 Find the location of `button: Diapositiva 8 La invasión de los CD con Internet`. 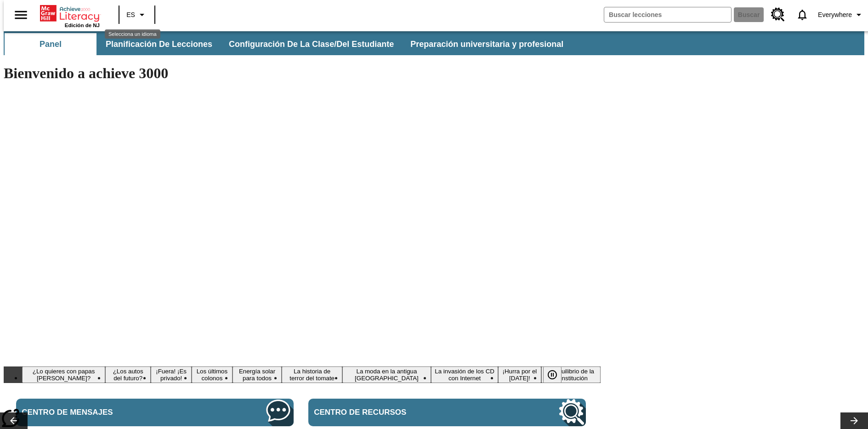

button: Diapositiva 8 La invasión de los CD con Internet is located at coordinates (465, 375).